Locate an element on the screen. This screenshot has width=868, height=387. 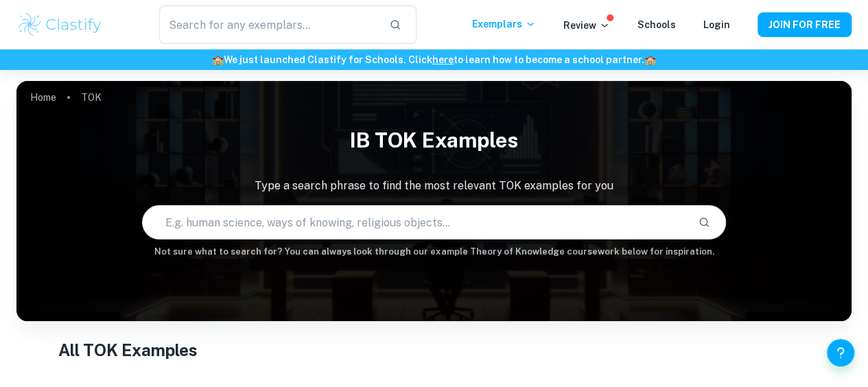
a: JOIN FOR FREE is located at coordinates (804, 25).